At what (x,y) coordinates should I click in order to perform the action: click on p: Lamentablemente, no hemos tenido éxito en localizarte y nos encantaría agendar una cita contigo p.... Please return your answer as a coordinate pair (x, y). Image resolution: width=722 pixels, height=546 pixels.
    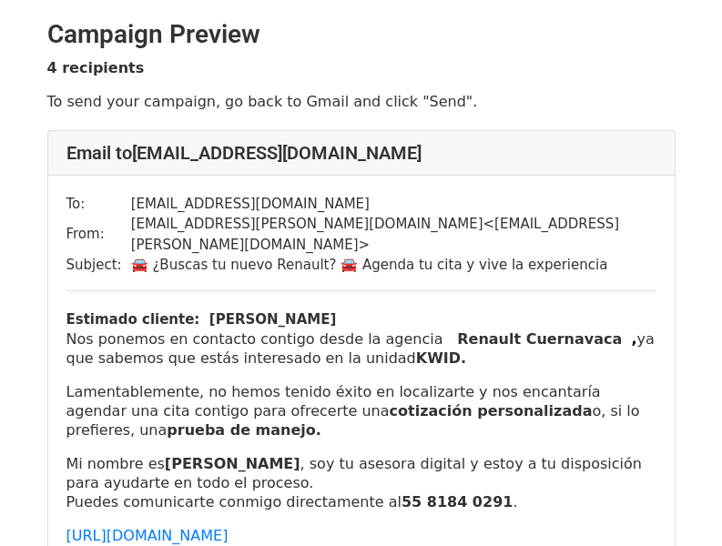
    Looking at the image, I should click on (362, 411).